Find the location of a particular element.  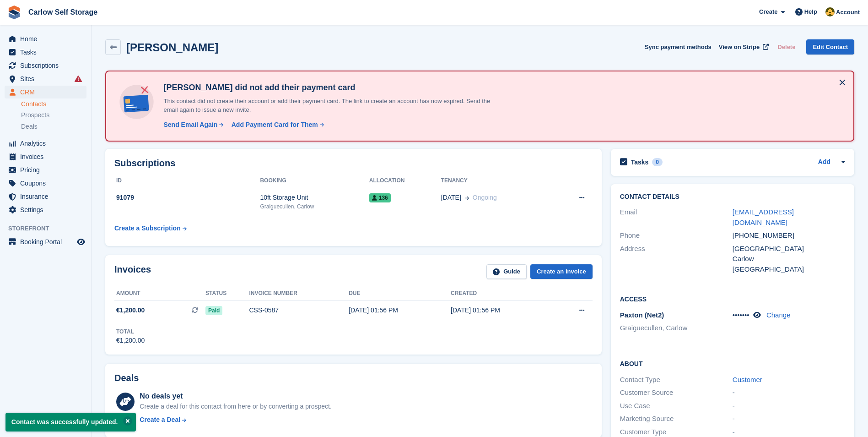

div: Add Payment Card for Them is located at coordinates (275, 124).